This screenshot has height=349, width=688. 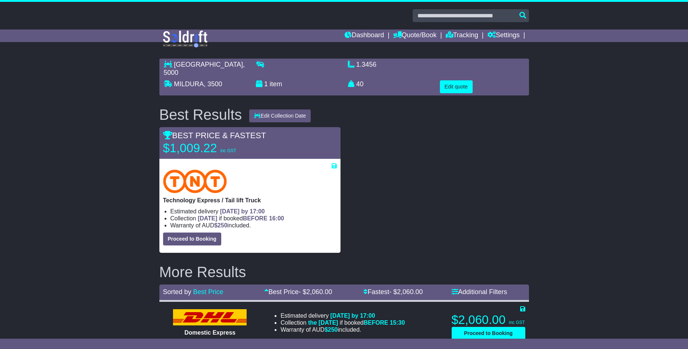 I want to click on span: 15:30, so click(x=397, y=322).